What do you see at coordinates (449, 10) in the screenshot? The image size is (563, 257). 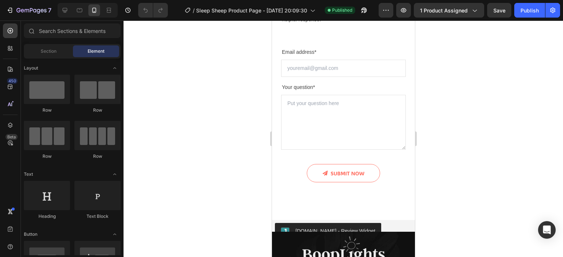 I see `button: 1 product assigned` at bounding box center [449, 10].